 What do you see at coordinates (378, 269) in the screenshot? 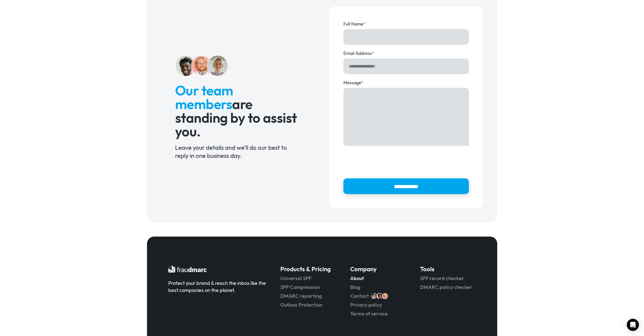
I see `h5: Company` at bounding box center [378, 269].